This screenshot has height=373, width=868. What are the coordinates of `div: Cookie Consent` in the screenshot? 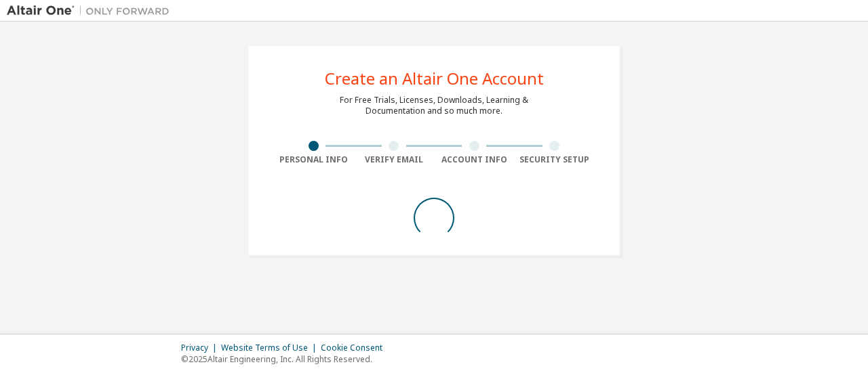 It's located at (355, 349).